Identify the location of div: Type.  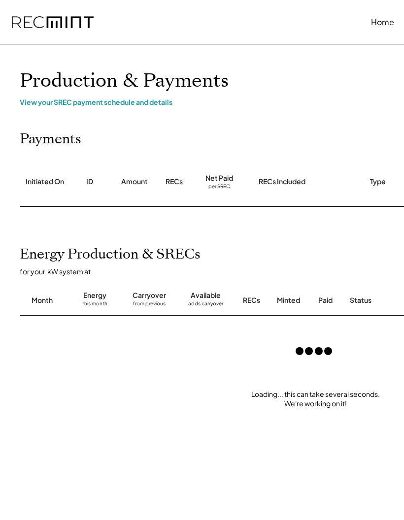
(378, 182).